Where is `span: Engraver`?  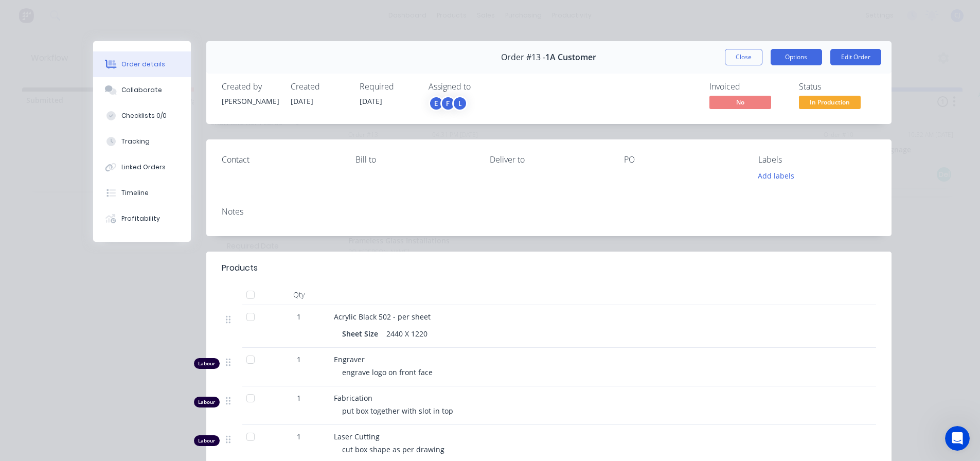 span: Engraver is located at coordinates (349, 359).